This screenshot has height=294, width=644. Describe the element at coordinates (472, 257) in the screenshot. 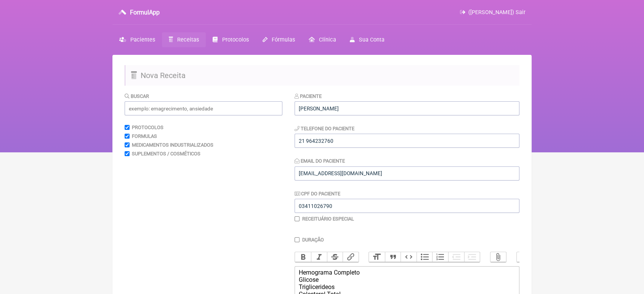

I see `button: Increase Level` at that location.